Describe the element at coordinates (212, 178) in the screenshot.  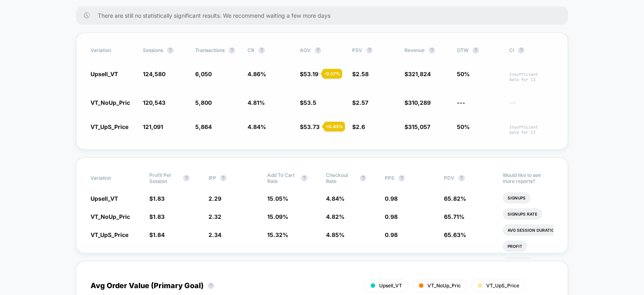
I see `span: IPP` at that location.